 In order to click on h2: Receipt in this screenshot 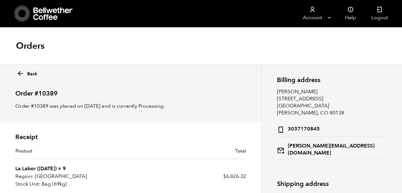, I will do `click(131, 137)`.